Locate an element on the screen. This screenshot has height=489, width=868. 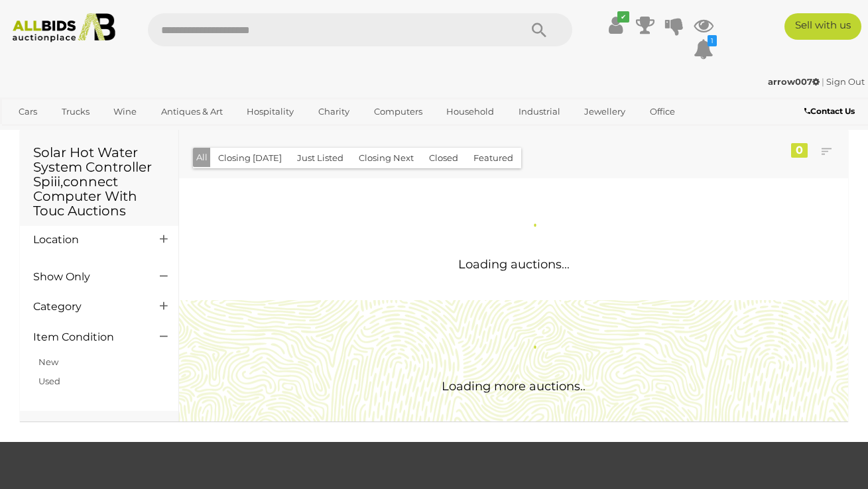
a: Contact Us is located at coordinates (831, 112).